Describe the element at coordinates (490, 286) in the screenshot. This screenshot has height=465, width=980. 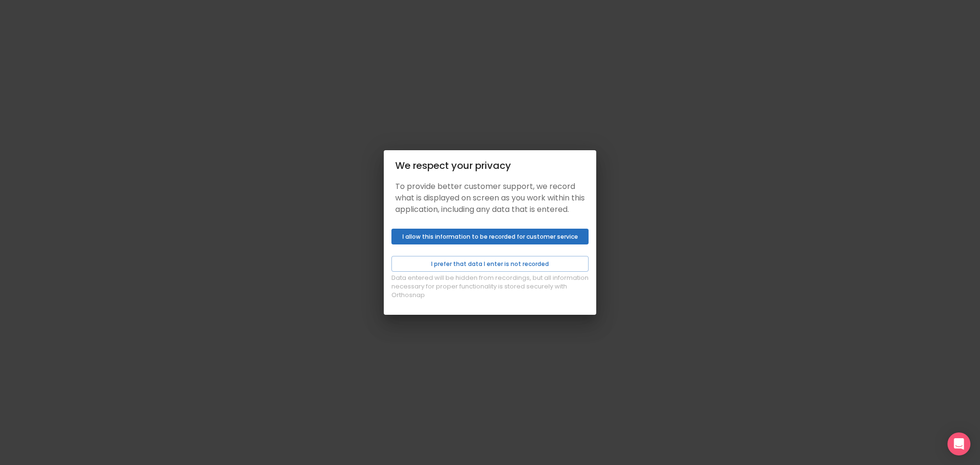
I see `p: Data entered will be hidden from recordings, but all information necessary for proper functionali...` at that location.